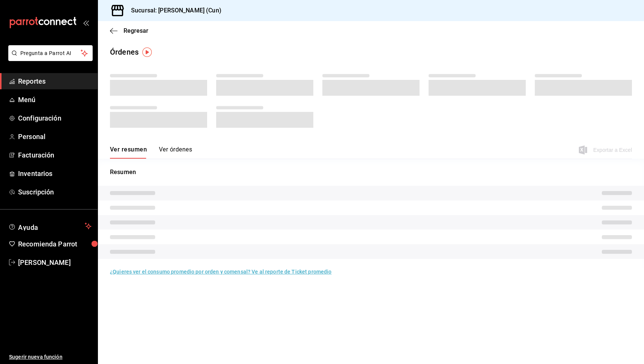 The image size is (644, 364). I want to click on span: Facturación, so click(55, 155).